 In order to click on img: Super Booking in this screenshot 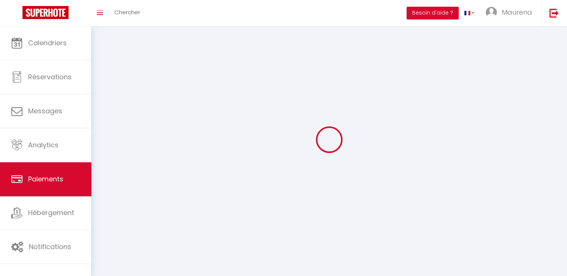, I will do `click(45, 12)`.